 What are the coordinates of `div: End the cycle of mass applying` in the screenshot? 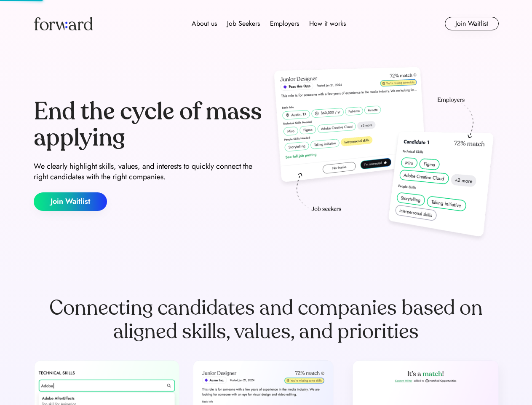 It's located at (148, 124).